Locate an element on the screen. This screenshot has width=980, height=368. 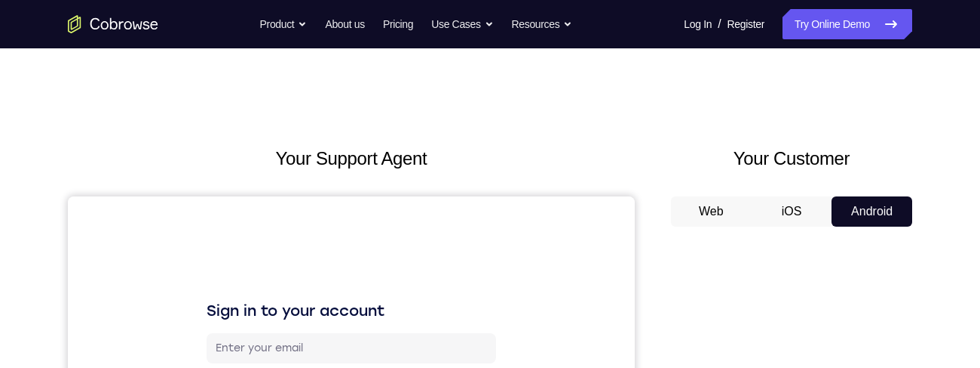
h2: Your Support Agent is located at coordinates (351, 158).